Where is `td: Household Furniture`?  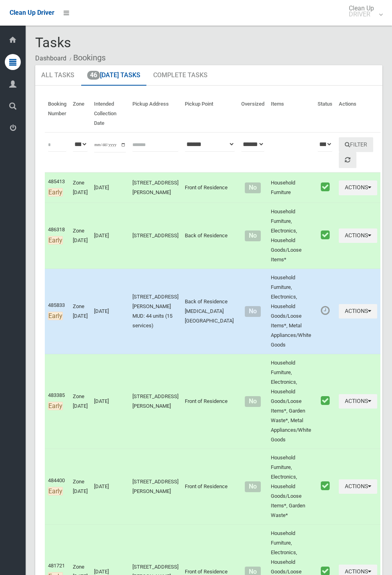 td: Household Furniture is located at coordinates (290, 187).